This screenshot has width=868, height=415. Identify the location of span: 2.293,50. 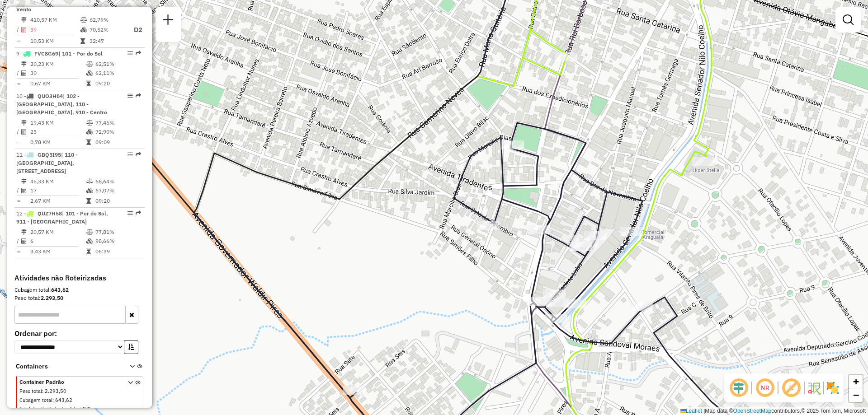
(56, 391).